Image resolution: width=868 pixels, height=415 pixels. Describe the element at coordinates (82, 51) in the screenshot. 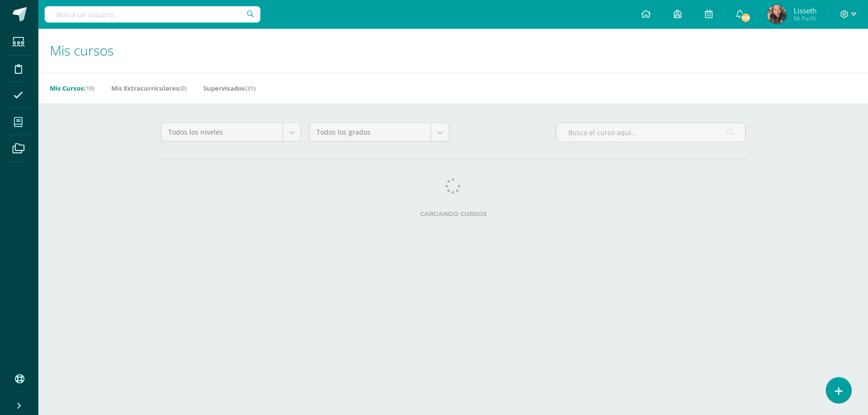

I see `span: Mis cursos` at that location.